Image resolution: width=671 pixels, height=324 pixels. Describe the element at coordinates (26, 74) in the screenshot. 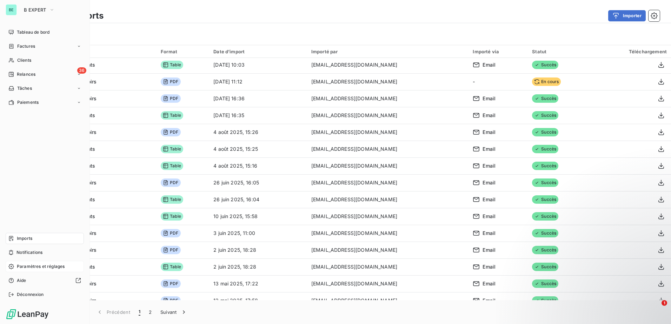

I see `span: Relances` at that location.